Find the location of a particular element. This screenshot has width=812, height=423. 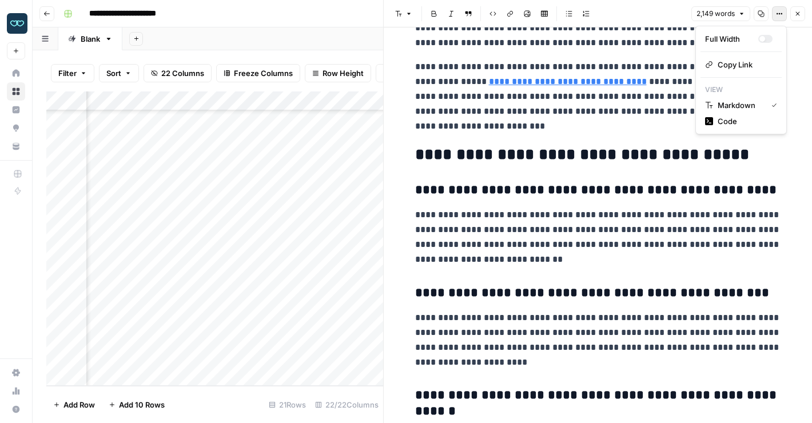

div: Blank is located at coordinates (90, 39).